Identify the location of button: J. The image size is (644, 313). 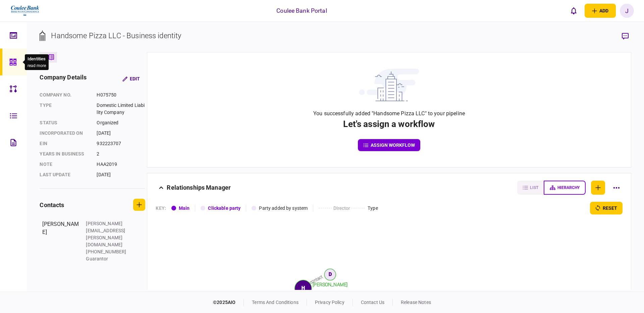
(626, 11).